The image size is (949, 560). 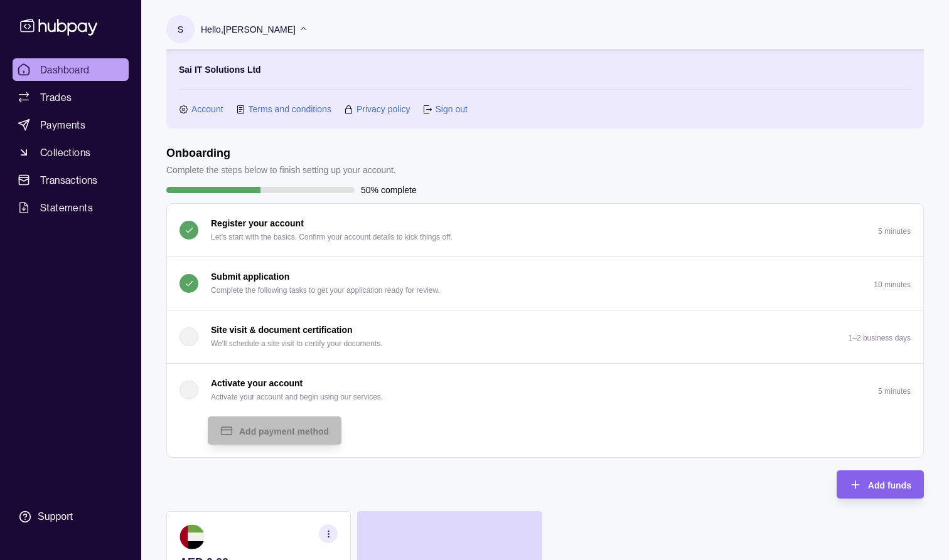 I want to click on p: Complete the following tasks to get your application ready for review., so click(x=325, y=290).